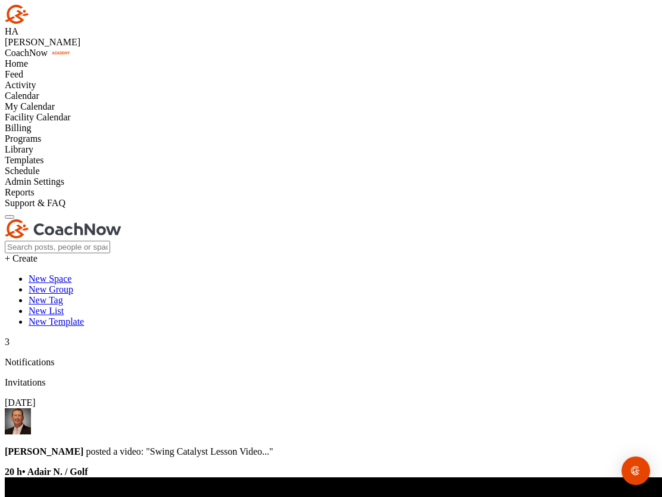 The height and width of the screenshot is (497, 662). Describe the element at coordinates (46, 310) in the screenshot. I see `a: New List` at that location.